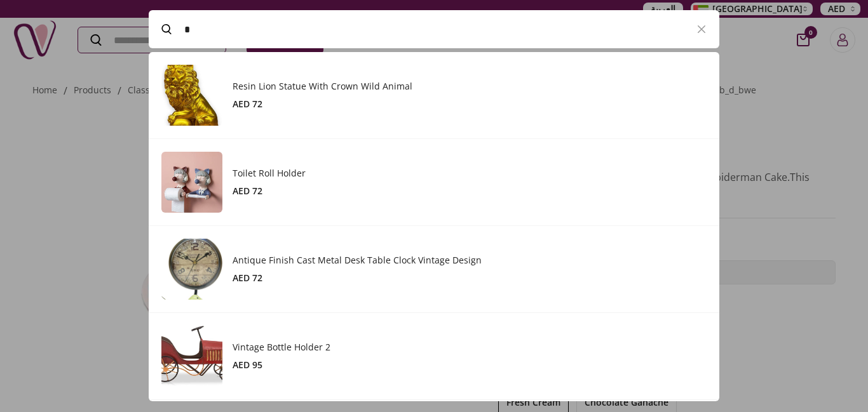 This screenshot has width=868, height=412. What do you see at coordinates (434, 269) in the screenshot?
I see `a: Product ImageAntique Finish Cast Metal Desk Table Clock Vintage DesignAED 72` at bounding box center [434, 269].